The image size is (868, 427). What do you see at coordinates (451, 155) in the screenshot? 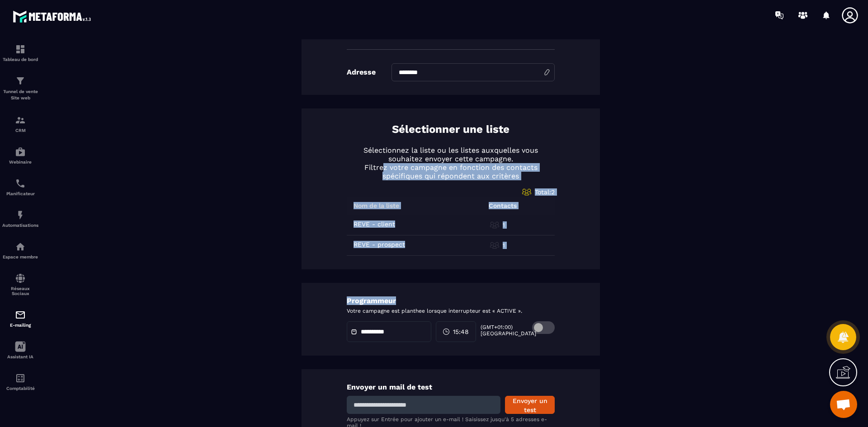
I see `p: Sélectionnez la liste ou les listes auxquelles vous souhaitez envoyer cette campagne.` at bounding box center [451, 155].